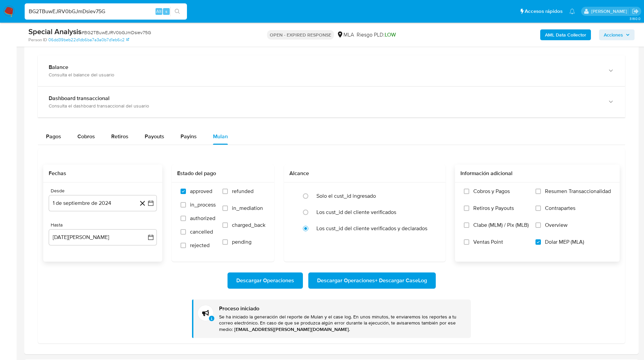 The width and height of the screenshot is (644, 360). What do you see at coordinates (566, 35) in the screenshot?
I see `button: AML Data Collector` at bounding box center [566, 35].